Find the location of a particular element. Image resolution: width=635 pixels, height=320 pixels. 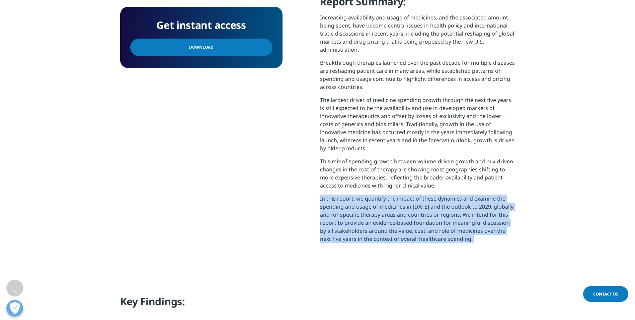

span: Contact Us is located at coordinates (606, 293).